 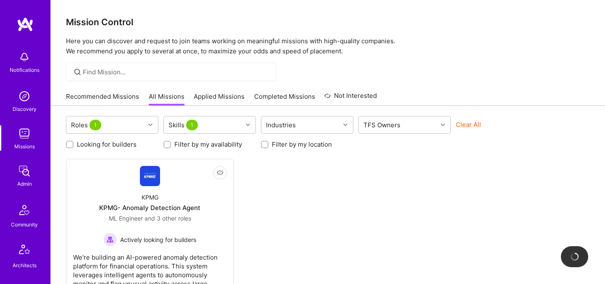 What do you see at coordinates (24, 224) in the screenshot?
I see `div: Community` at bounding box center [24, 224].